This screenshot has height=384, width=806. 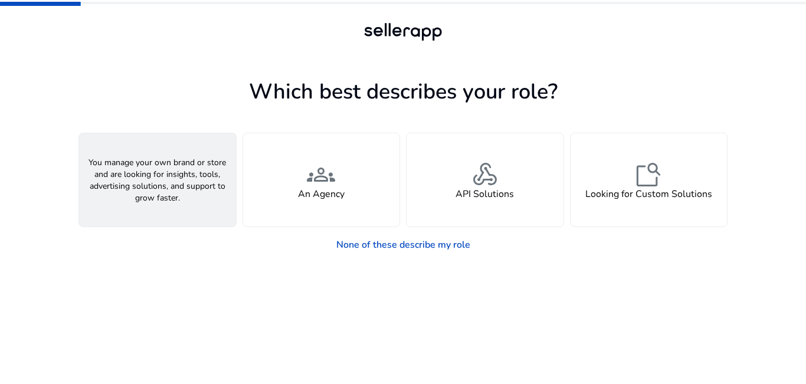 What do you see at coordinates (649, 175) in the screenshot?
I see `span: feature_search` at bounding box center [649, 175].